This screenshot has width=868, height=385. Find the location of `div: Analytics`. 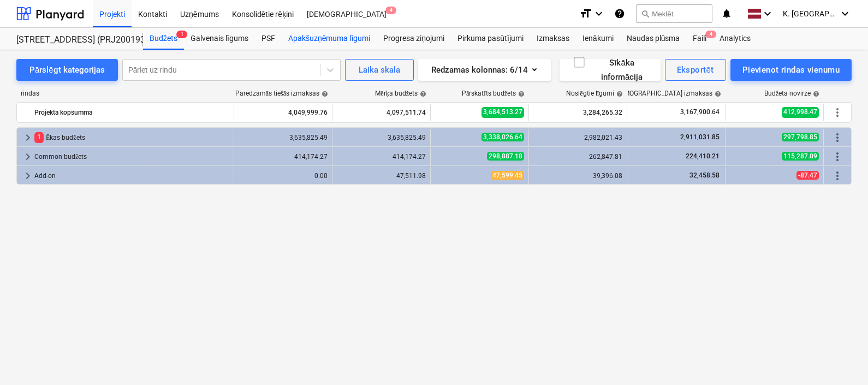

div: Analytics is located at coordinates (735, 39).